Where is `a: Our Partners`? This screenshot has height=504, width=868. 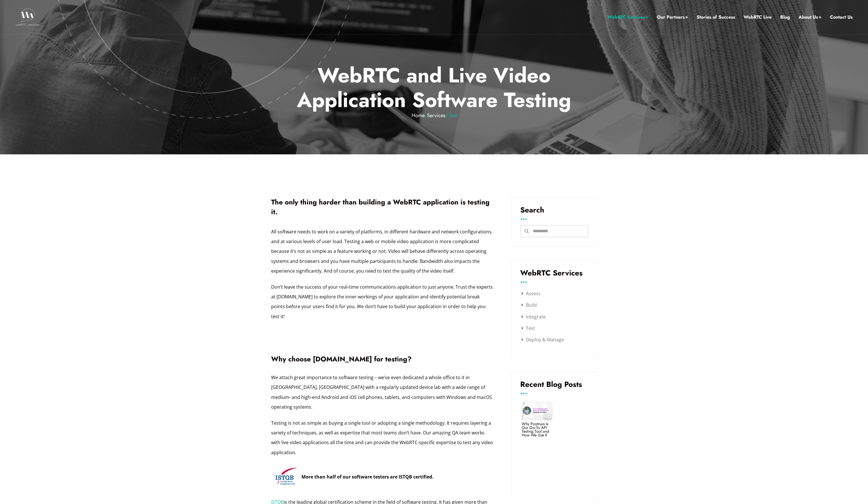 a: Our Partners is located at coordinates (673, 17).